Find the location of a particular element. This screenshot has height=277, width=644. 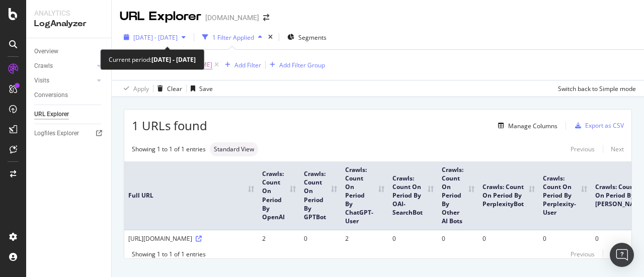

button: Switch back to Simple mode is located at coordinates (594, 88).